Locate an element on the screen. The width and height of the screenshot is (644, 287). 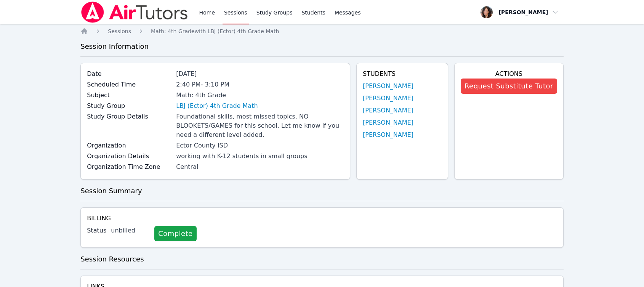
label: Scheduled Time is located at coordinates (129, 85).